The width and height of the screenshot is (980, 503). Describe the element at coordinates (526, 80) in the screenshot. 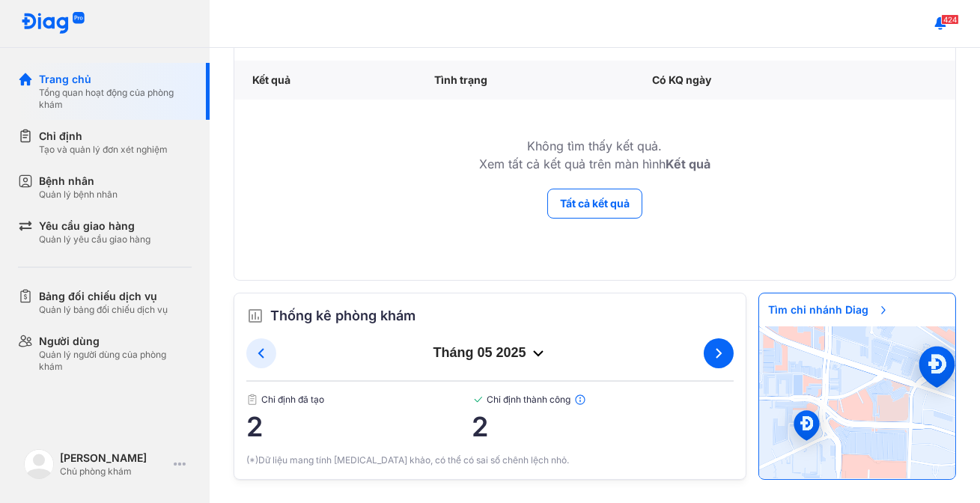

I see `div: Tình trạng` at that location.